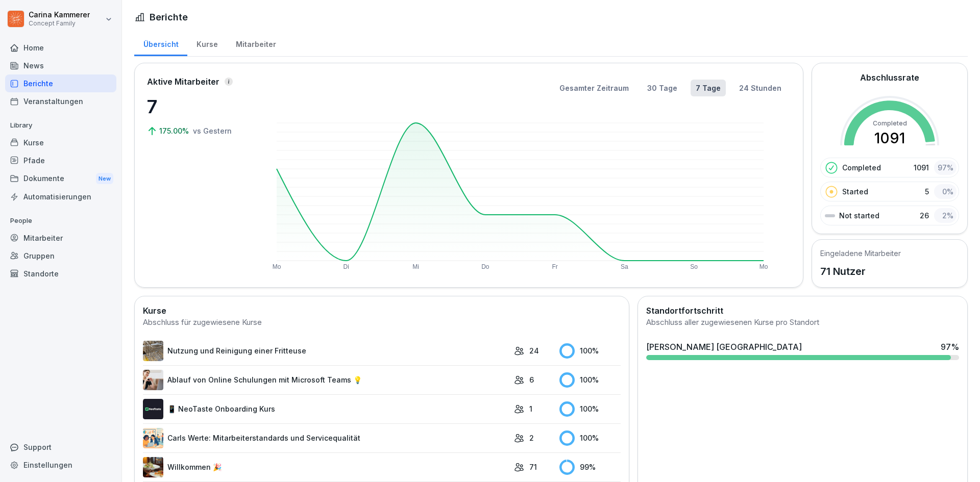 This screenshot has width=980, height=482. What do you see at coordinates (531, 438) in the screenshot?
I see `p: 2` at bounding box center [531, 438].